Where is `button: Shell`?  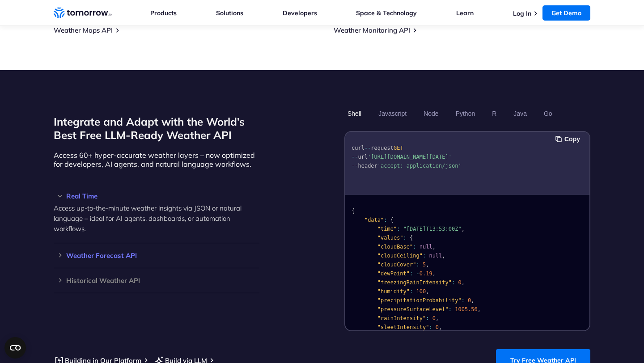 button: Shell is located at coordinates (354, 113).